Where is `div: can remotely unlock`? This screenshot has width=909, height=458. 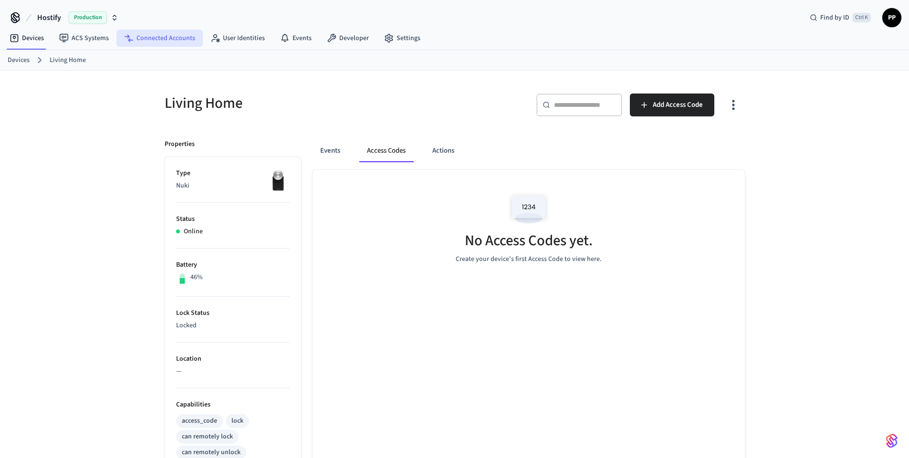 div: can remotely unlock is located at coordinates (211, 452).